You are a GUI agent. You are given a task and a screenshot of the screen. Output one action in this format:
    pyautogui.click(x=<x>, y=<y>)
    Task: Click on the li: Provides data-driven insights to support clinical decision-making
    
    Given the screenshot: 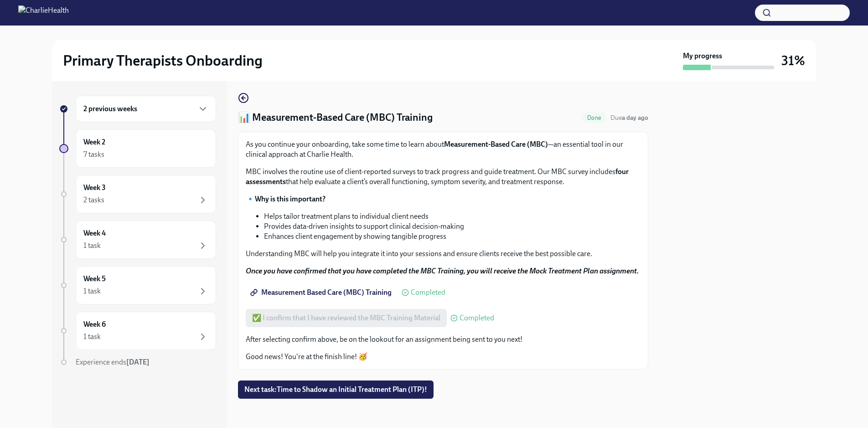 What is the action you would take?
    pyautogui.click(x=452, y=226)
    